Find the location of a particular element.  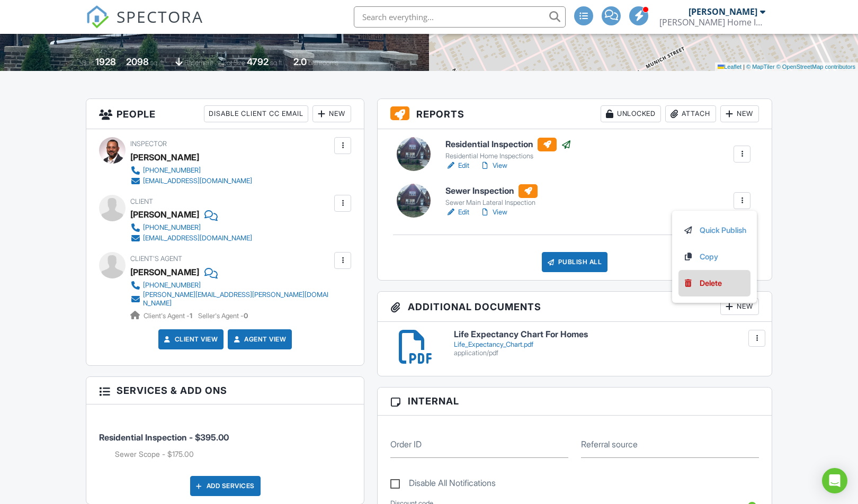

a: Agent View is located at coordinates (258, 340).